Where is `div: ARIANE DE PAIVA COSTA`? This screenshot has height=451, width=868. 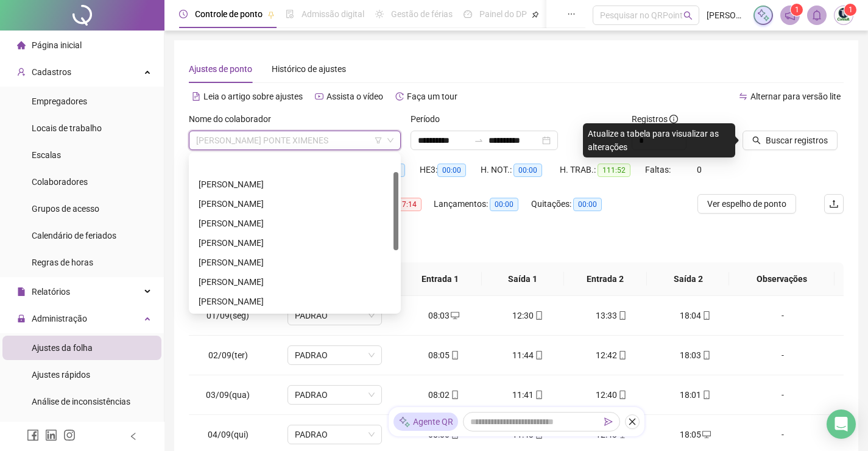
div: ARIANE DE PAIVA COSTA is located at coordinates (295, 204).